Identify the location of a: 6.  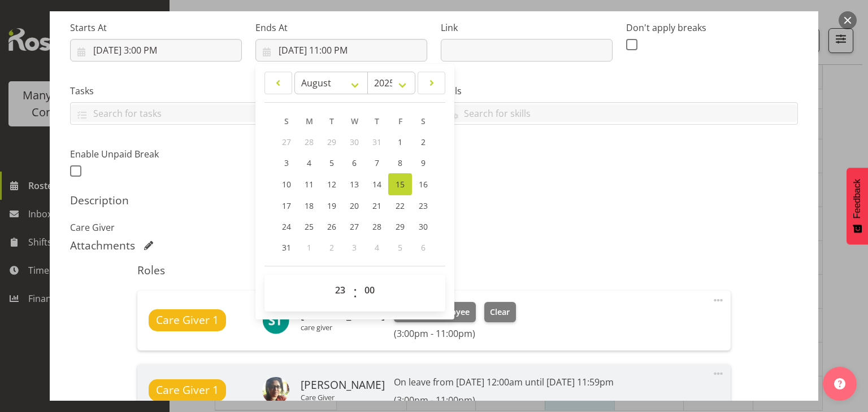
(354, 163).